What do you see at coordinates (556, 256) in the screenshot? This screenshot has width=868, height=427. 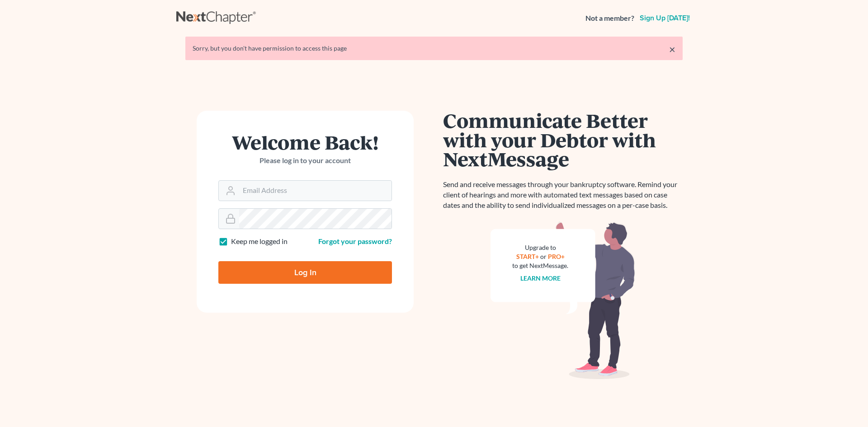 I see `a: PRO+` at bounding box center [556, 256].